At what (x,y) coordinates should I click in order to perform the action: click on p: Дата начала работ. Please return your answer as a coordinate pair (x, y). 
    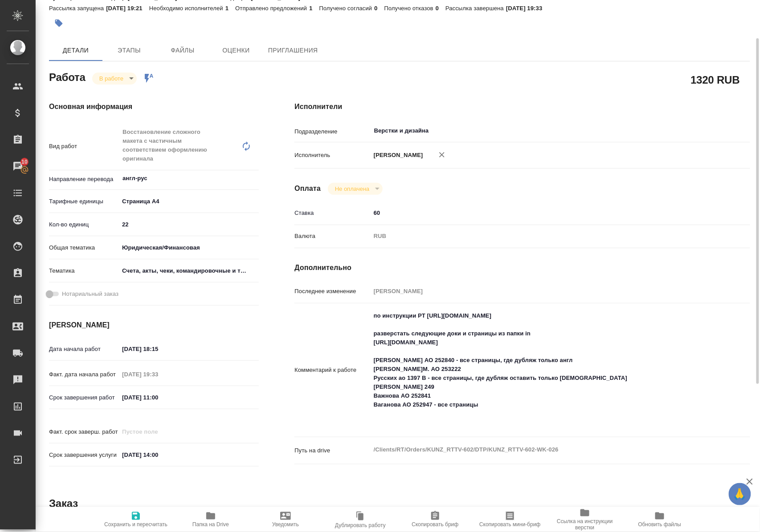
    Looking at the image, I should click on (84, 349).